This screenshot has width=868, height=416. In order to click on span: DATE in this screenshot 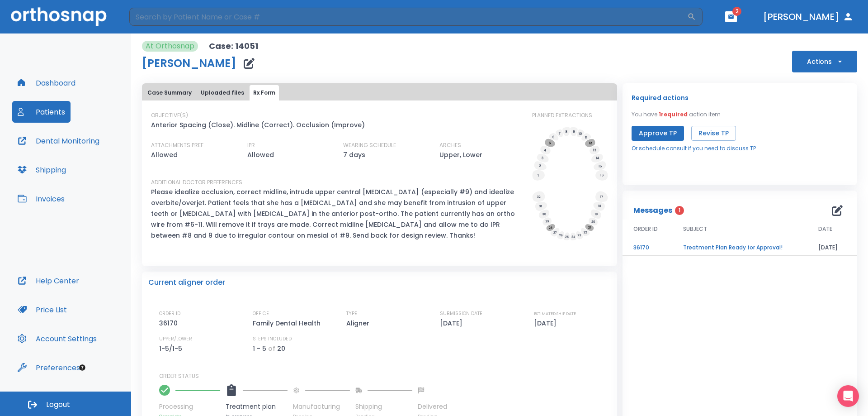, I will do `click(825, 229)`.